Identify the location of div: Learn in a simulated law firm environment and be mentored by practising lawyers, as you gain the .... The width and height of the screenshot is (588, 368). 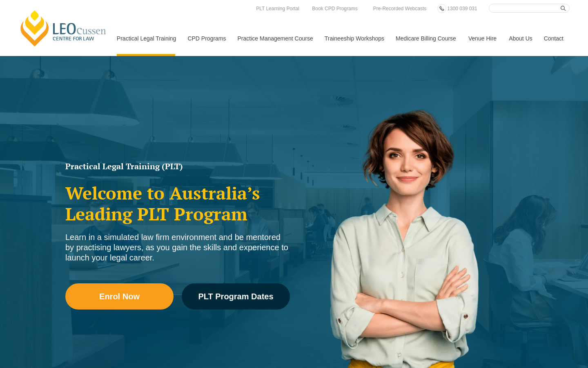
(178, 247).